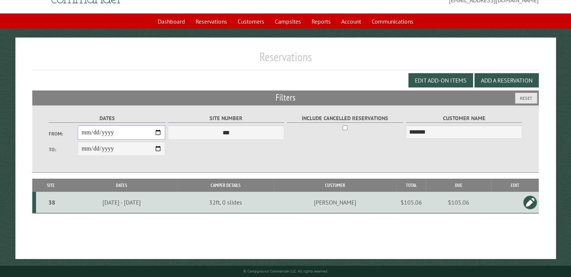 The width and height of the screenshot is (571, 277). I want to click on button: Edit Add-on Items, so click(441, 80).